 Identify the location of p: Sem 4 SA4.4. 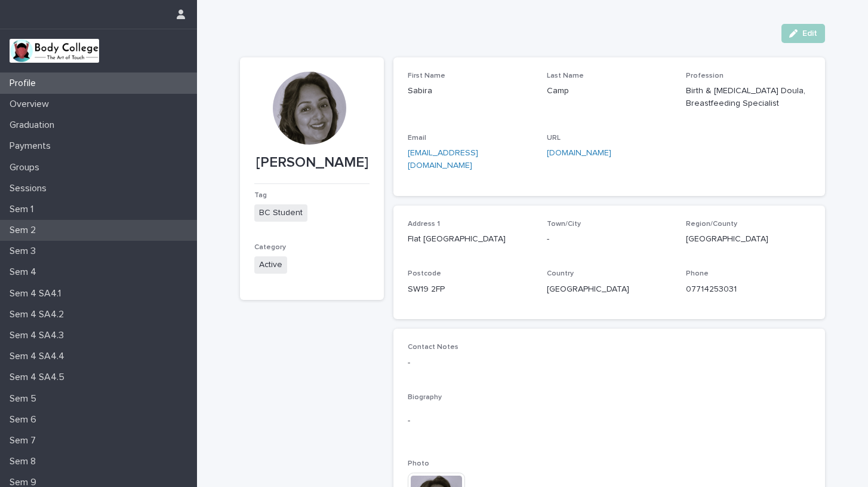
(39, 356).